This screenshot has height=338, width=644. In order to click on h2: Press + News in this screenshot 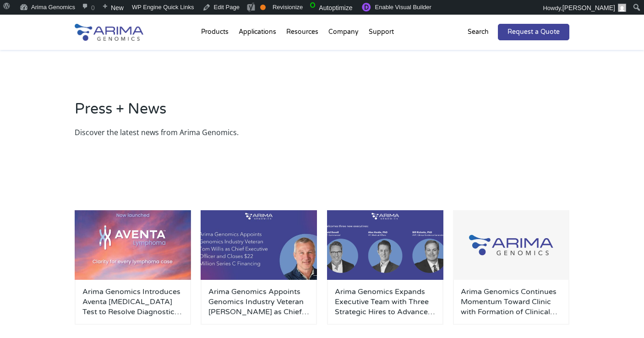, I will do `click(322, 113)`.